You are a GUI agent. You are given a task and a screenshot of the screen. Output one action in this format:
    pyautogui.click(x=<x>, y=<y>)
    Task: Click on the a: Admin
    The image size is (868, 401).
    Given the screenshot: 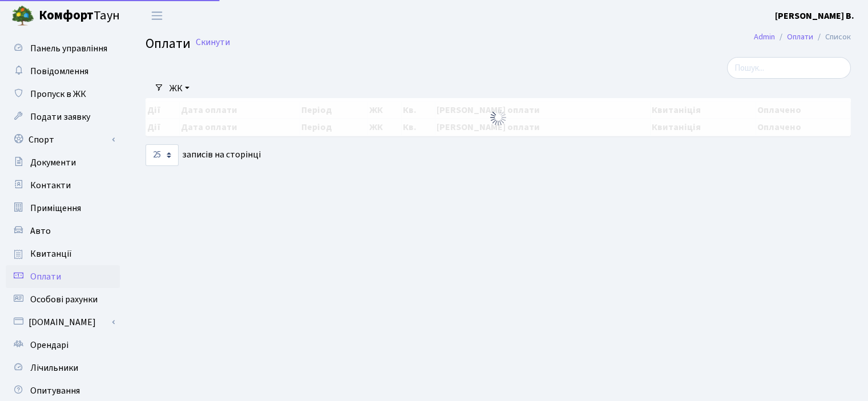 What is the action you would take?
    pyautogui.click(x=764, y=37)
    